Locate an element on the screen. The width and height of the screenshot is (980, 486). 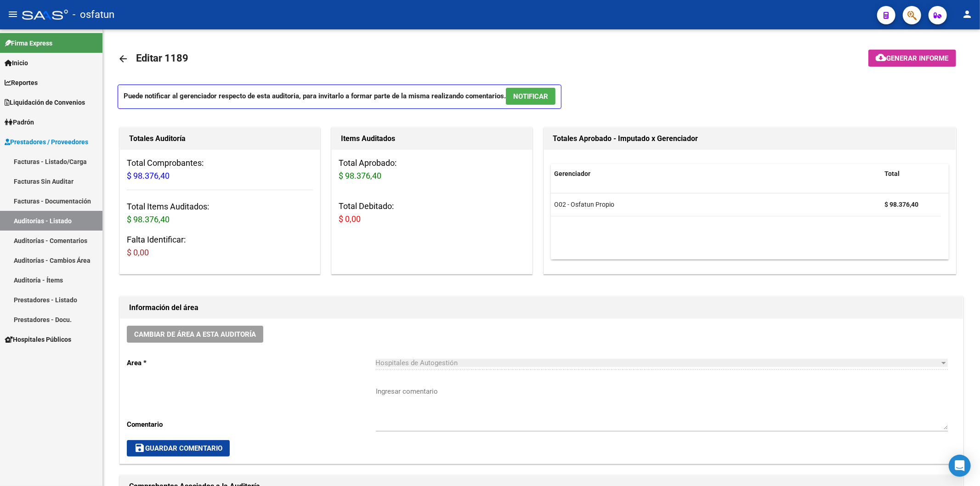
h1: Items Auditados is located at coordinates (432, 139).